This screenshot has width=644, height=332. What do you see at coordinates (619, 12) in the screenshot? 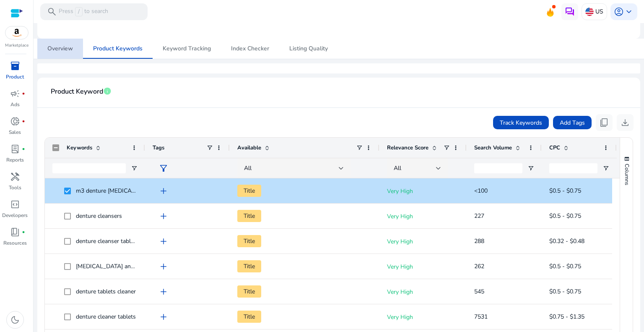
I see `span: account_circle` at bounding box center [619, 12].